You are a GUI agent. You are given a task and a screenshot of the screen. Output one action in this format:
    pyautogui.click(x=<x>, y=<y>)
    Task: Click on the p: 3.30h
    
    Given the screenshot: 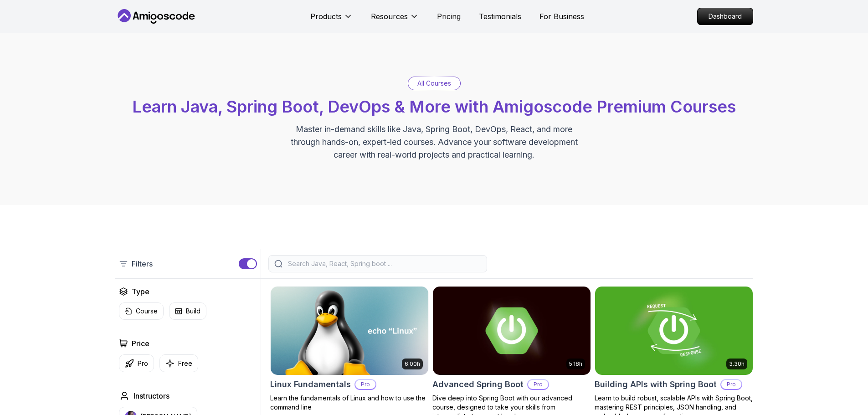 What is the action you would take?
    pyautogui.click(x=737, y=364)
    